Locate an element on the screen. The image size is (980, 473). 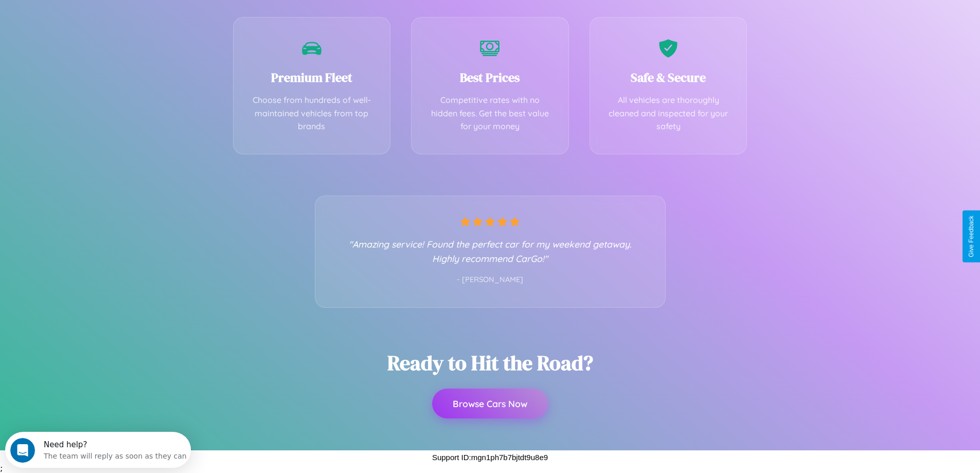
p: Support ID: mgn1ph7b7bjtdt9u8e9 is located at coordinates (490, 456).